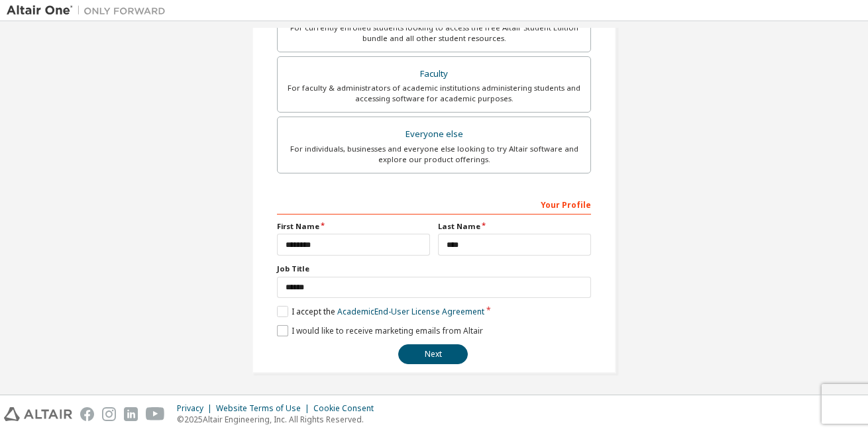  Describe the element at coordinates (514, 227) in the screenshot. I see `label: Last Name` at that location.